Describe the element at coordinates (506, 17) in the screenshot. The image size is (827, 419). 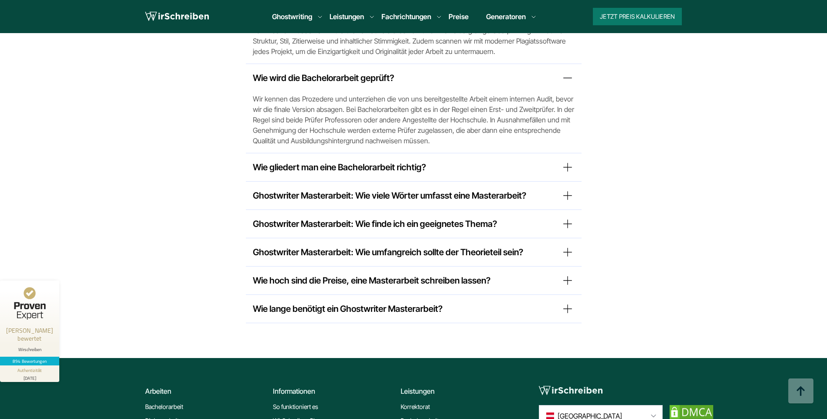
I see `a: Generatoren` at that location.